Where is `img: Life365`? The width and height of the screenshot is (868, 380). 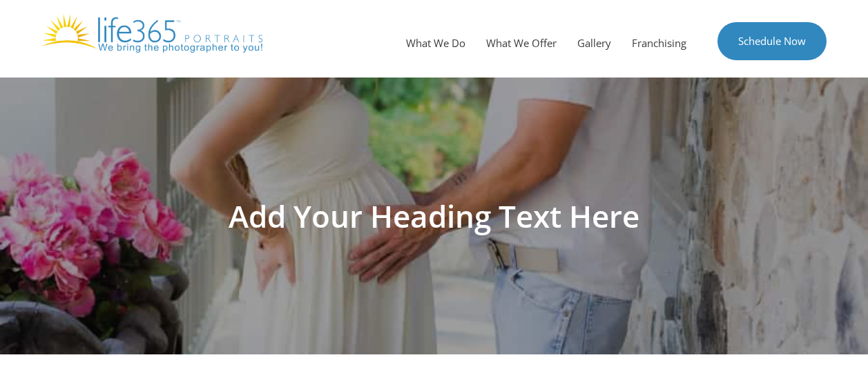 img: Life365 is located at coordinates (152, 33).